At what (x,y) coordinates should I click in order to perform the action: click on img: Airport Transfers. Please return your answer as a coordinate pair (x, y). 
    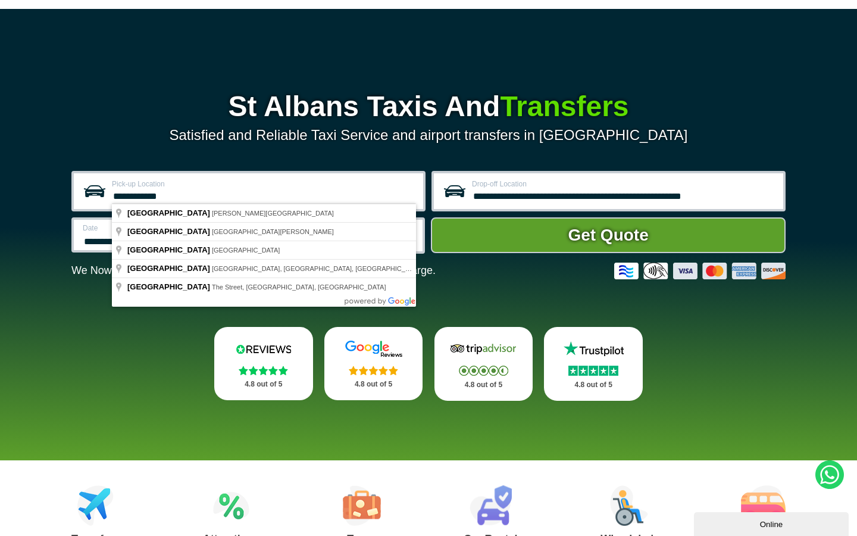
    Looking at the image, I should click on (95, 505).